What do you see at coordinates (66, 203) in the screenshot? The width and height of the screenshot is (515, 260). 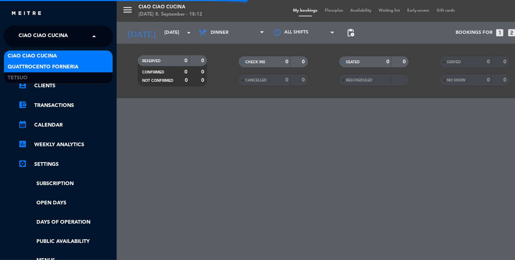 I see `a: Open Days` at bounding box center [66, 203].